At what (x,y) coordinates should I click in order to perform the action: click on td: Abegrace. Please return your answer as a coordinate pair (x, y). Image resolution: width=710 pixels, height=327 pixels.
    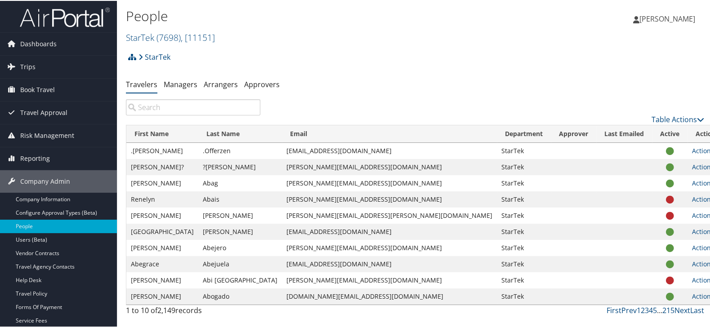
    Looking at the image, I should click on (162, 263).